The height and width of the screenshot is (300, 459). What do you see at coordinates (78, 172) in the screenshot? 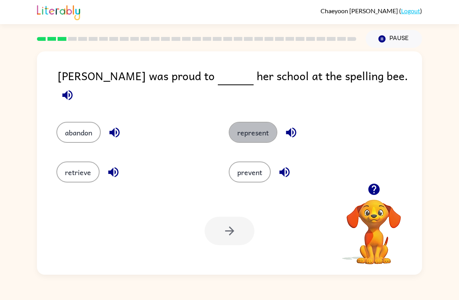
I see `button: retrieve` at bounding box center [78, 172].